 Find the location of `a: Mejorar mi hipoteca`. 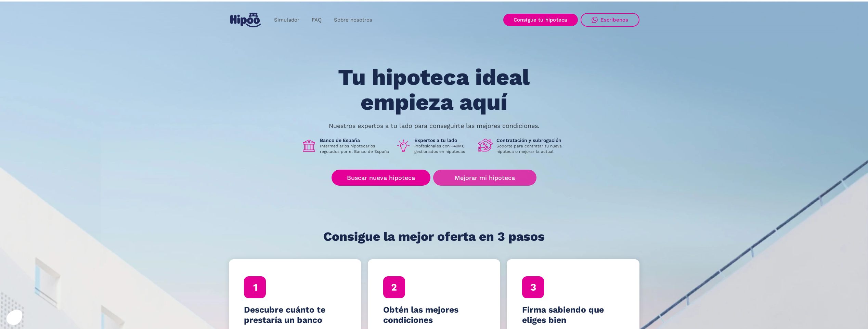

a: Mejorar mi hipoteca is located at coordinates (485, 178).